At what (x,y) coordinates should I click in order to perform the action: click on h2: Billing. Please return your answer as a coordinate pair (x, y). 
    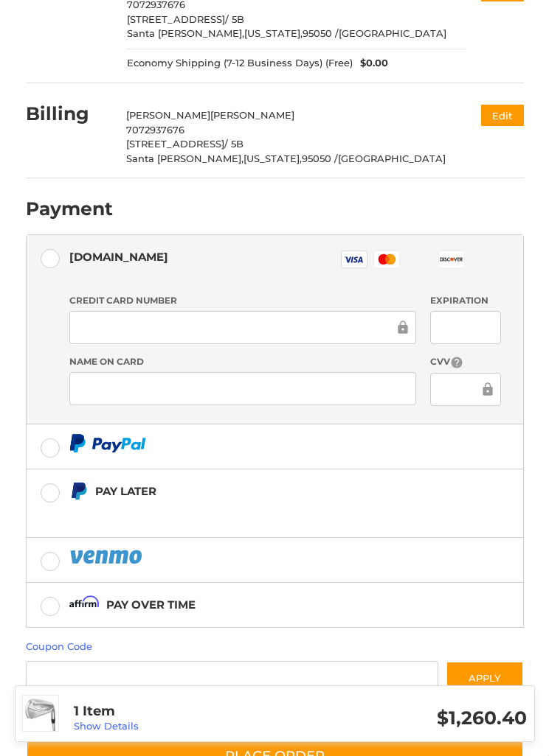
    Looking at the image, I should click on (68, 113).